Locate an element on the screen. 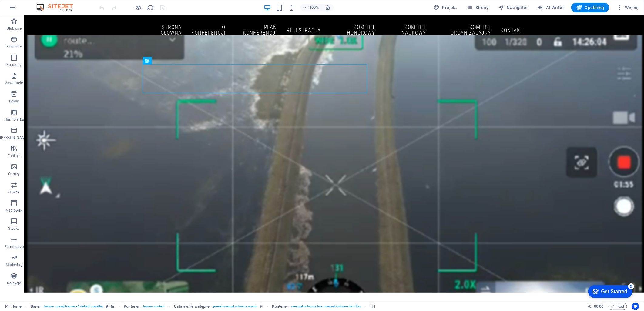 The height and width of the screenshot is (311, 644). h6: 100% is located at coordinates (314, 8).